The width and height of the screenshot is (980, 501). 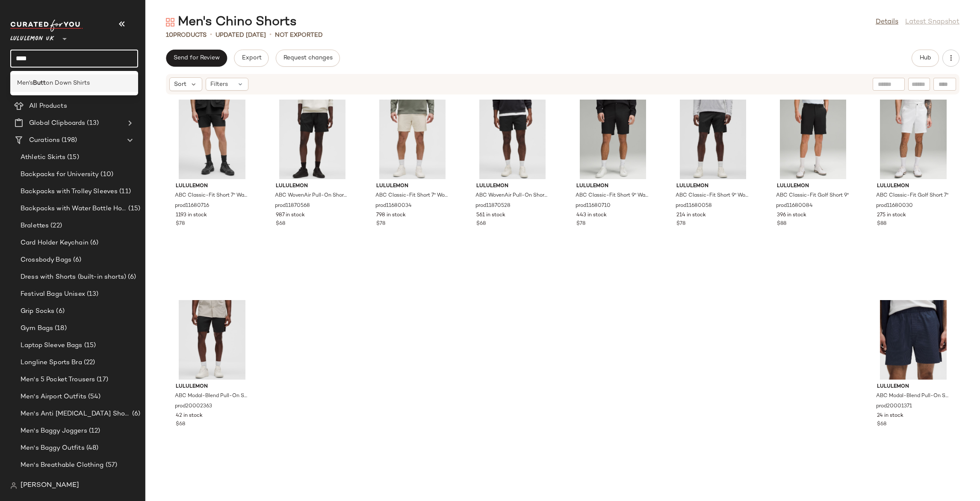 What do you see at coordinates (192, 216) in the screenshot?
I see `span: 1193 in stock` at bounding box center [192, 216].